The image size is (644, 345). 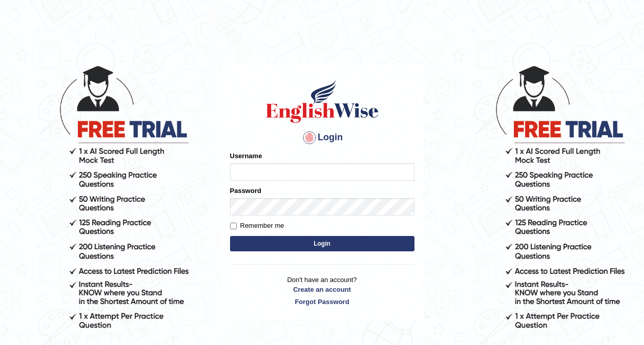 I want to click on input: Remember me, so click(x=233, y=226).